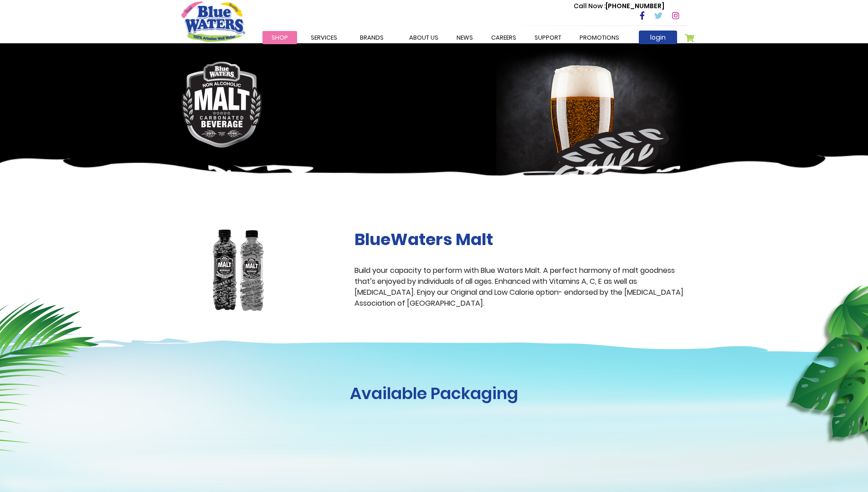  Describe the element at coordinates (590, 6) in the screenshot. I see `span: Call Now :` at that location.